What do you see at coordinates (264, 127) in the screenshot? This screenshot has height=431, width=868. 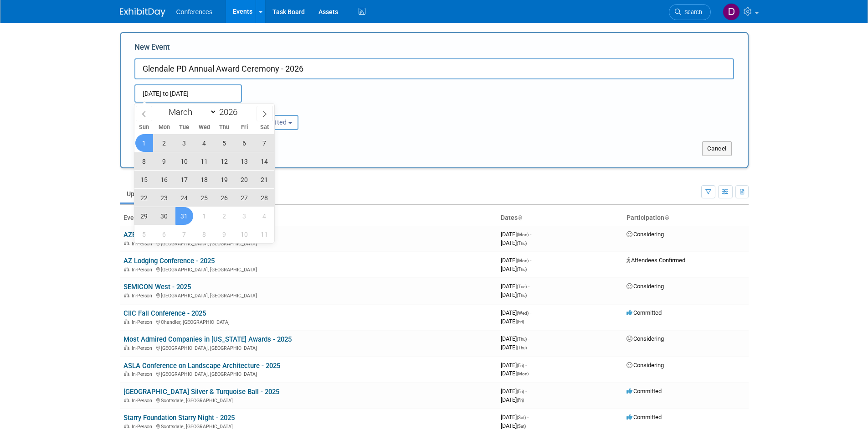 I see `span: Sat` at bounding box center [264, 127].